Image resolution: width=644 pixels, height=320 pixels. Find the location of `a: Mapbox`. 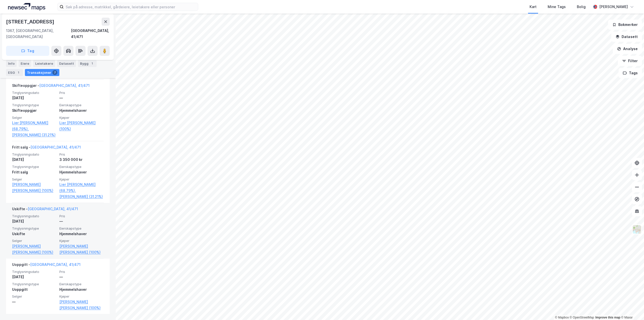

a: Mapbox is located at coordinates (562, 317).